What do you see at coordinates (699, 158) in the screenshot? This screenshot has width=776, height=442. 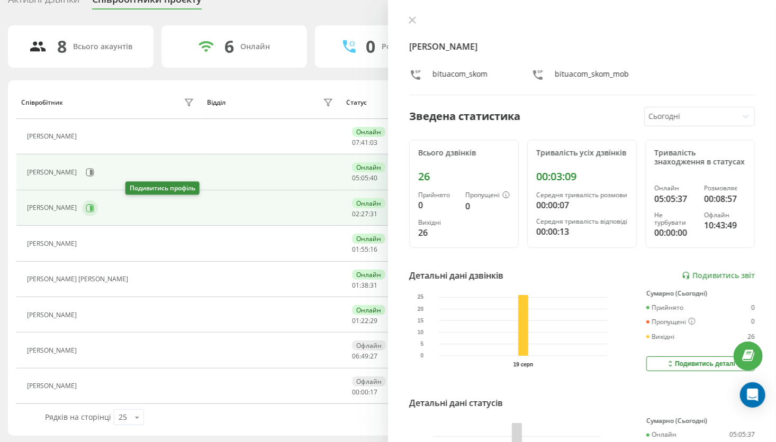 I see `div: Тривалість знаходження в статусах` at bounding box center [699, 158].